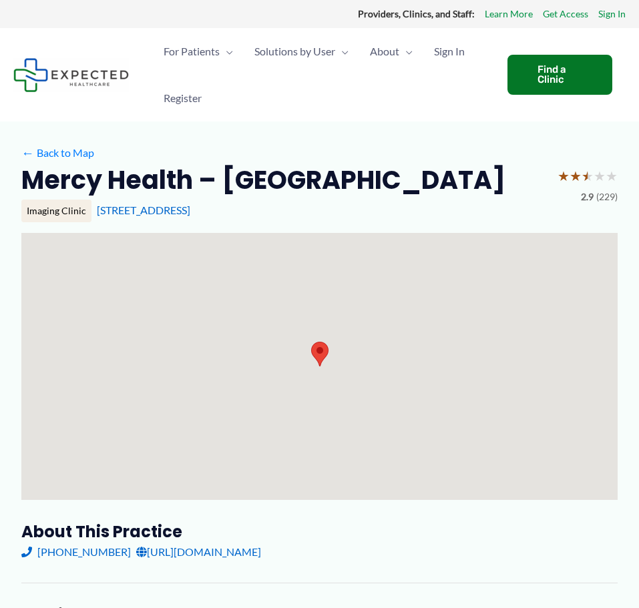 Image resolution: width=639 pixels, height=608 pixels. What do you see at coordinates (198, 51) in the screenshot?
I see `a: For PatientsMenu Toggle` at bounding box center [198, 51].